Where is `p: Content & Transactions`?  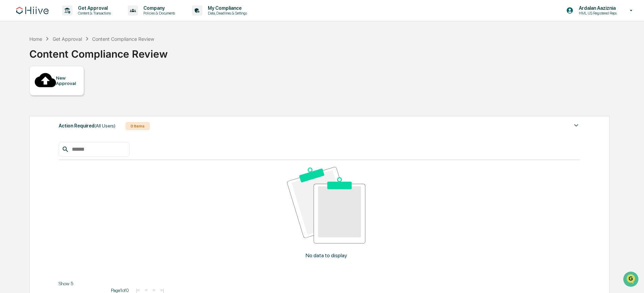 p: Content & Transactions is located at coordinates (93, 13).